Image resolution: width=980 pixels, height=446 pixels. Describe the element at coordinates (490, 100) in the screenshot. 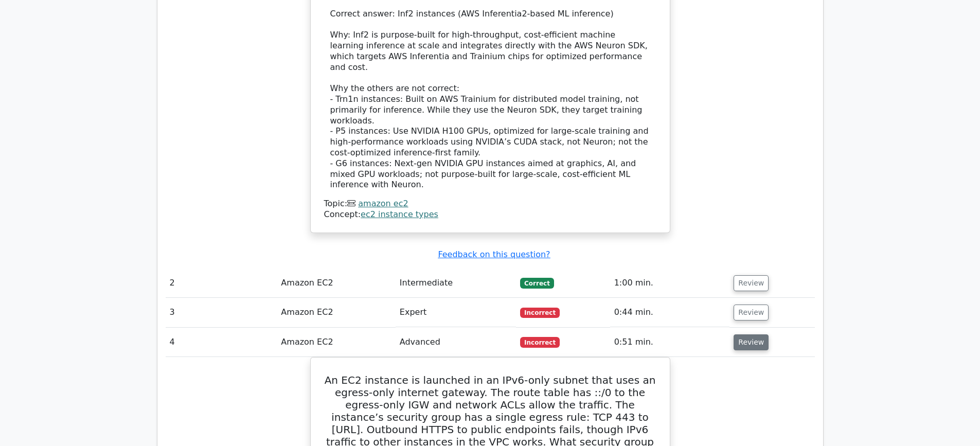

I see `div: Correct answer: Inf2 instances (AWS Inferentia2-based ML inference) Why: Inf2 is purpose-built fo...` at that location.